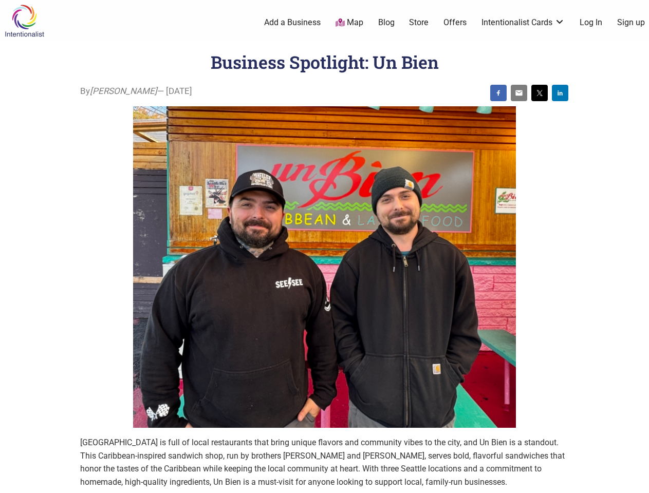  Describe the element at coordinates (519, 93) in the screenshot. I see `img: email sharing button` at that location.